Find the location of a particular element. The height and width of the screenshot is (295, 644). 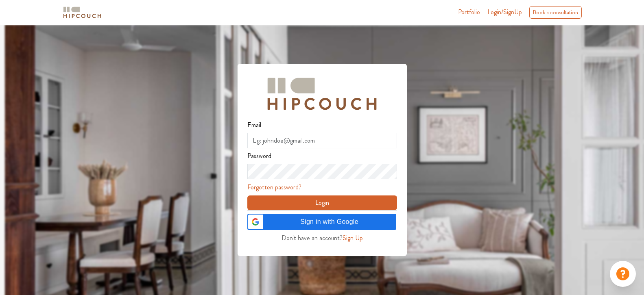

span: Sign in with Google is located at coordinates (330, 223).